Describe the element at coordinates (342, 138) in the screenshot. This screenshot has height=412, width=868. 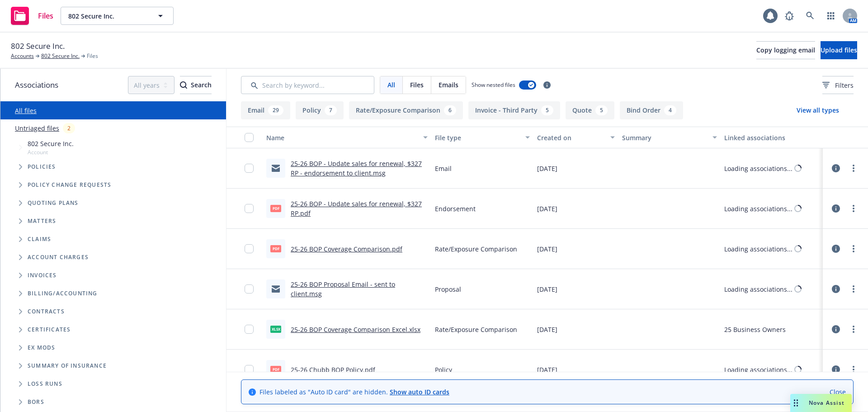
I see `div: Name` at that location.